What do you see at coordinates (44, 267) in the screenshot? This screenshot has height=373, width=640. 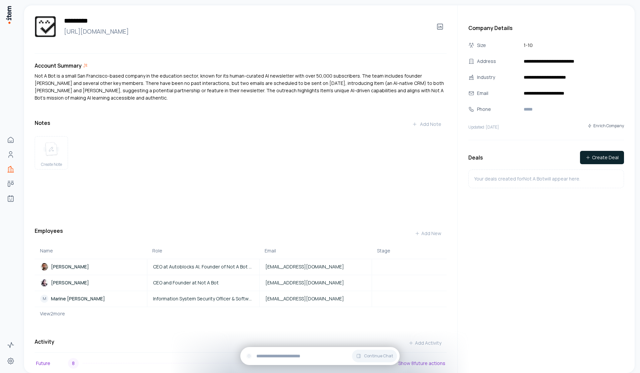 I see `img: Haroon Choudery` at bounding box center [44, 267].